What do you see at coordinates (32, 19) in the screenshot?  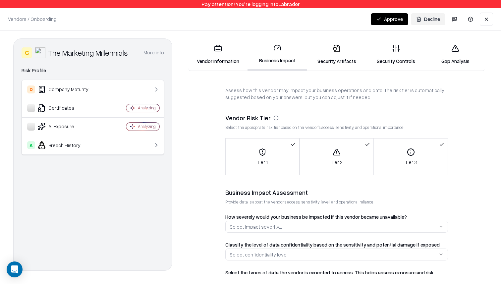 I see `p: Vendors / Onboarding` at bounding box center [32, 19].